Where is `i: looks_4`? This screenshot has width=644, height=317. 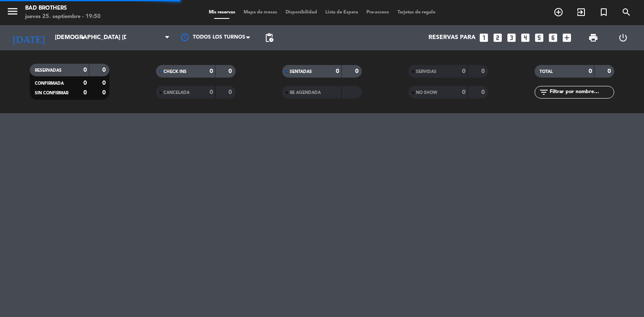
i: looks_4 is located at coordinates (525, 38).